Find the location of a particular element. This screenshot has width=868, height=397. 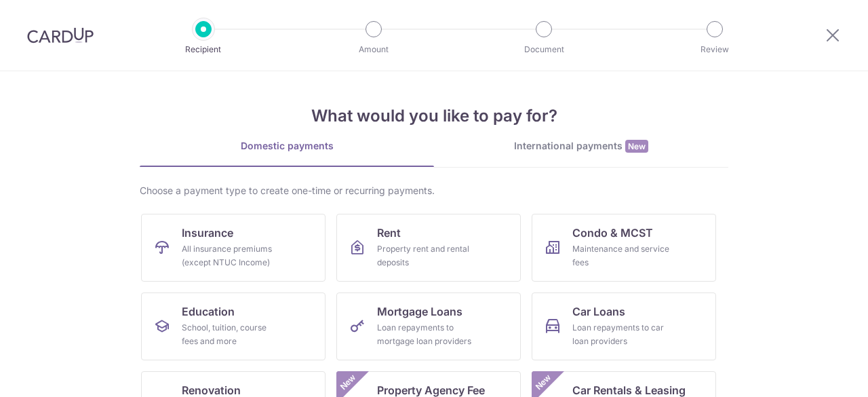

a: Condo & MCSTMaintenance and service fees is located at coordinates (624, 248).